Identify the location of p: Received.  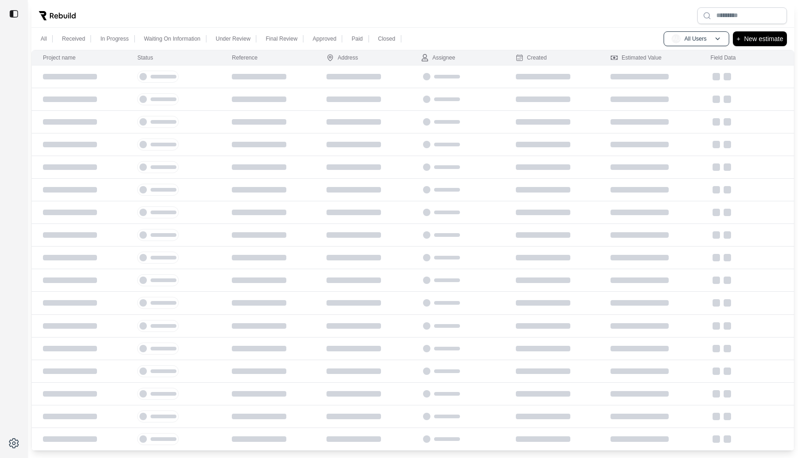
(73, 39).